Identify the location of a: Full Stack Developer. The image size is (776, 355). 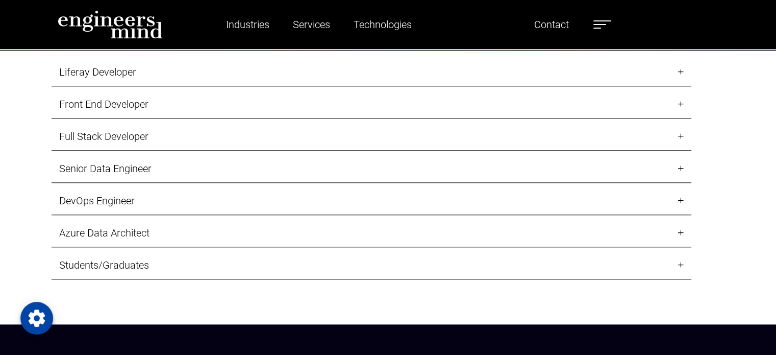
(372, 136).